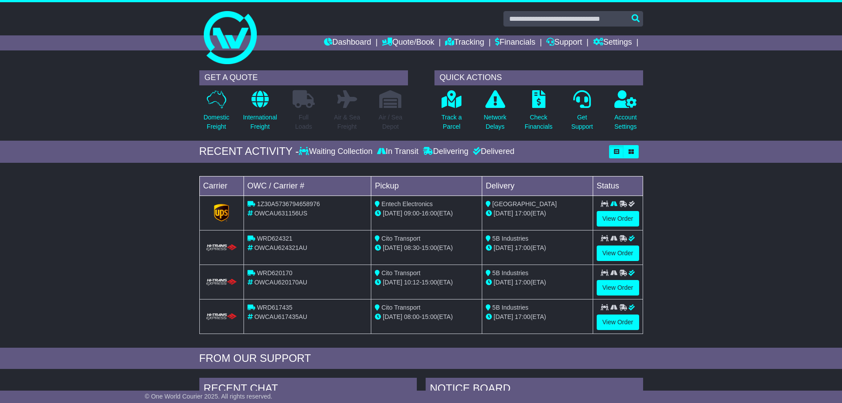  I want to click on a: Settings, so click(613, 43).